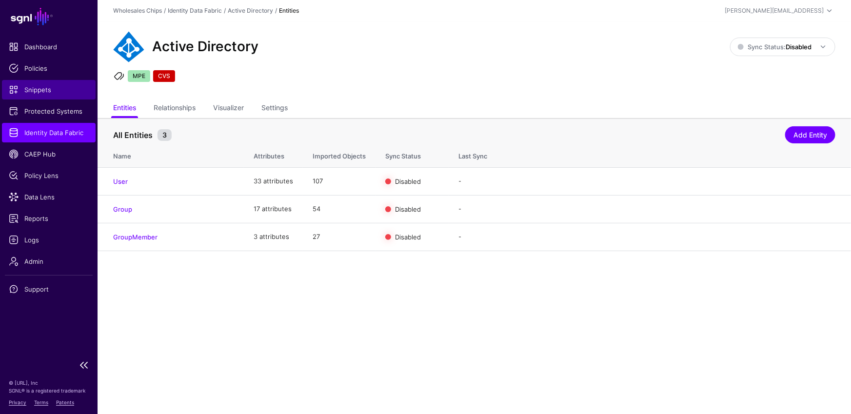 Image resolution: width=851 pixels, height=414 pixels. I want to click on a: Group, so click(122, 209).